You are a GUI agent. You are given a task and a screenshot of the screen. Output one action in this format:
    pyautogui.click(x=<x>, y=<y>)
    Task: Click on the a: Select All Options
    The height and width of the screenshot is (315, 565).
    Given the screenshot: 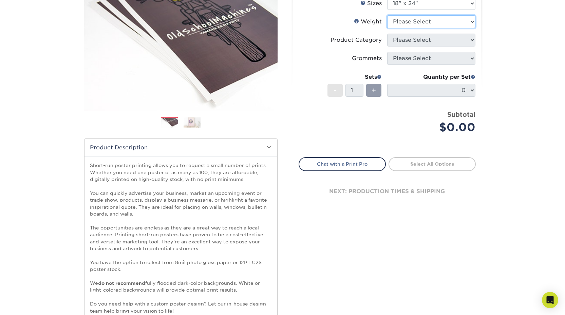 What is the action you would take?
    pyautogui.click(x=432, y=164)
    